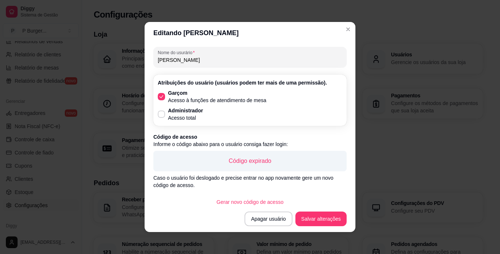 This screenshot has height=254, width=500. I want to click on button: Close, so click(348, 29).